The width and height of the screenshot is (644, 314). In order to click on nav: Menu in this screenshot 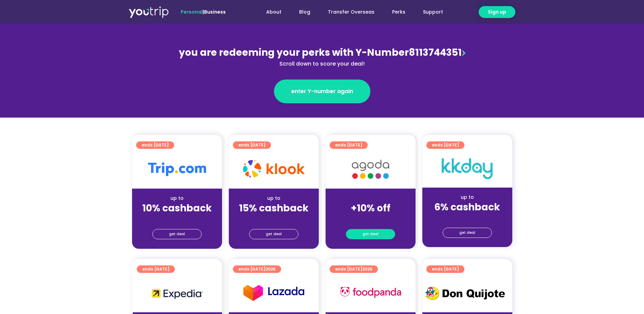, I will do `click(348, 12)`.